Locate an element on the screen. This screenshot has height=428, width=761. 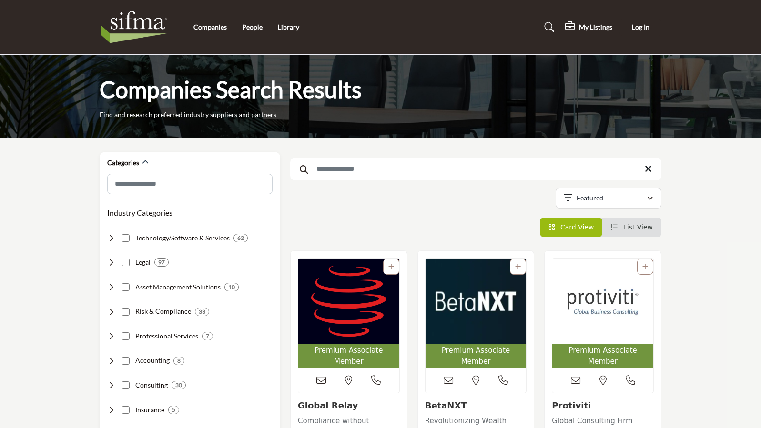
li: Card View is located at coordinates (571, 227).